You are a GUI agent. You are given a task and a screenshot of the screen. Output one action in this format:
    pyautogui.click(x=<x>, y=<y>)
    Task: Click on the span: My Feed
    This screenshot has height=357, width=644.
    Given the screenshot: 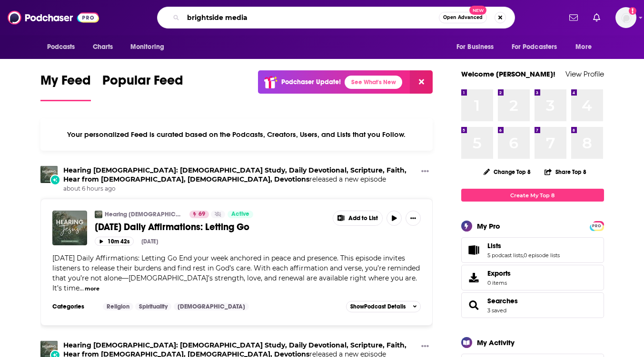 What is the action you would take?
    pyautogui.click(x=66, y=83)
    